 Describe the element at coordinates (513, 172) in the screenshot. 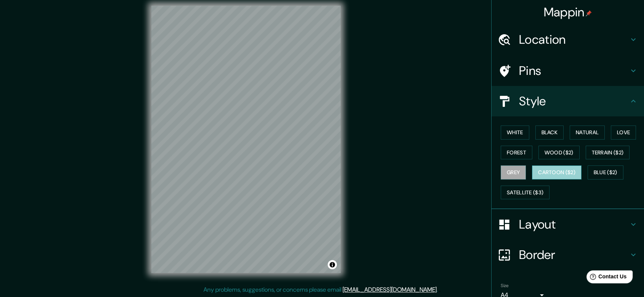

I see `button: Grey` at that location.